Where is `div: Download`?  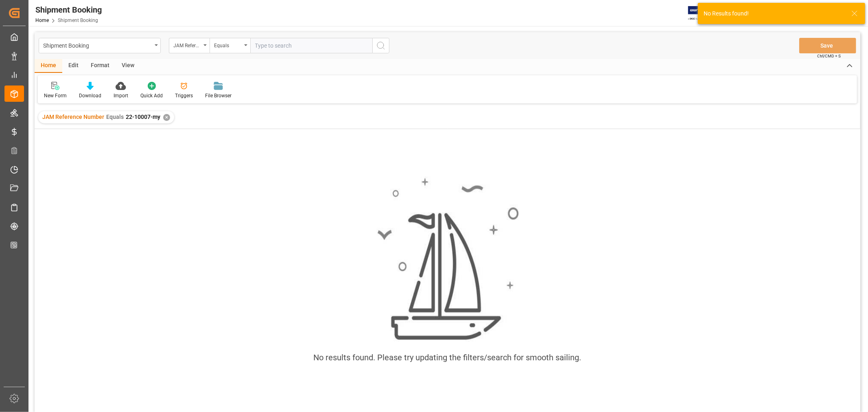
div: Download is located at coordinates (90, 95).